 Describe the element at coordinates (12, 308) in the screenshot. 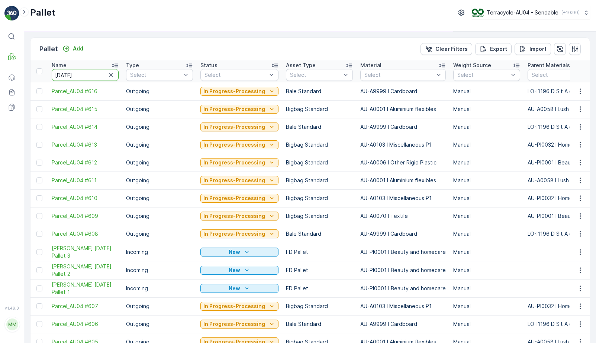

I see `span: v 1.49.0` at that location.